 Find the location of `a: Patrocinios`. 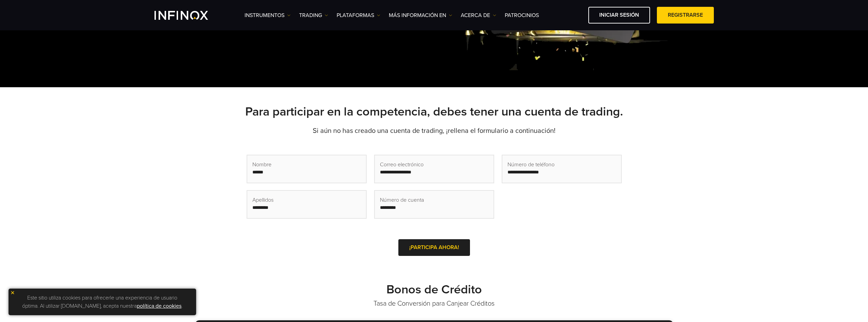

a: Patrocinios is located at coordinates (521, 15).